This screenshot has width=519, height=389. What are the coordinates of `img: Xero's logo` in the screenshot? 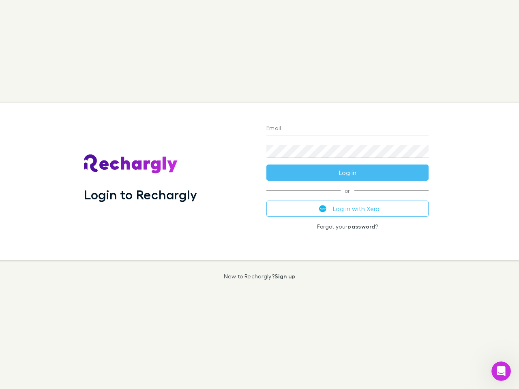 It's located at (323, 209).